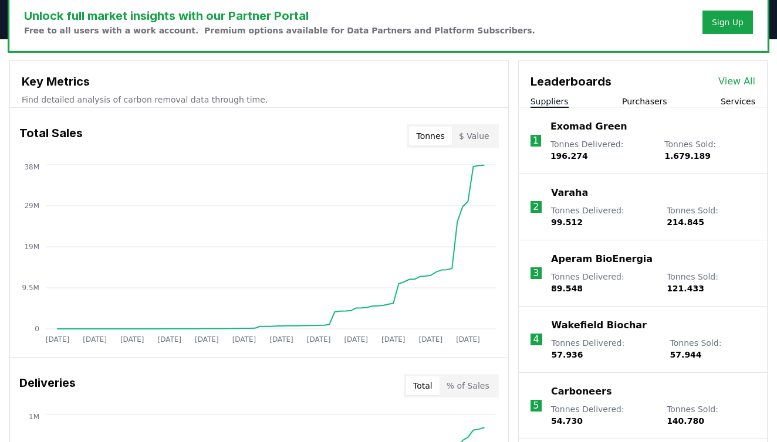 This screenshot has width=777, height=442. I want to click on button: $ Value, so click(474, 136).